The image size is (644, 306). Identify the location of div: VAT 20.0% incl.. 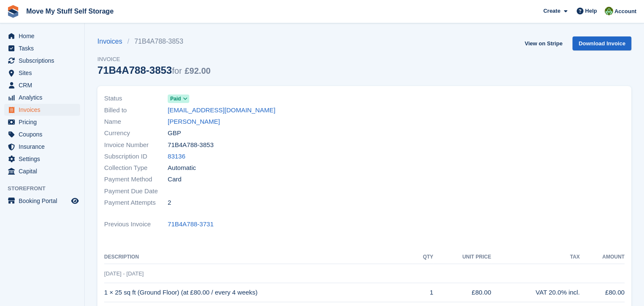
(535, 293).